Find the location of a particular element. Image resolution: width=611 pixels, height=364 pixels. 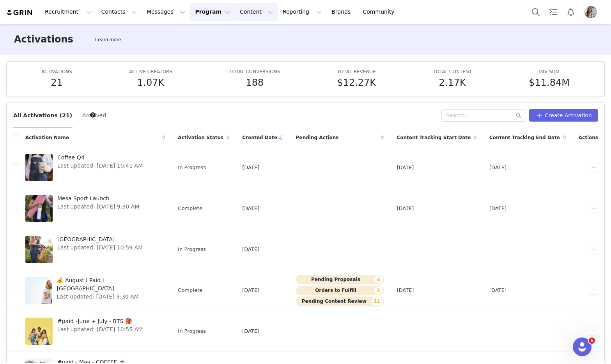

img: 4c2c8fb3-bdc3-4cec-a5da-69d62c0069c2.jpg is located at coordinates (591, 12).